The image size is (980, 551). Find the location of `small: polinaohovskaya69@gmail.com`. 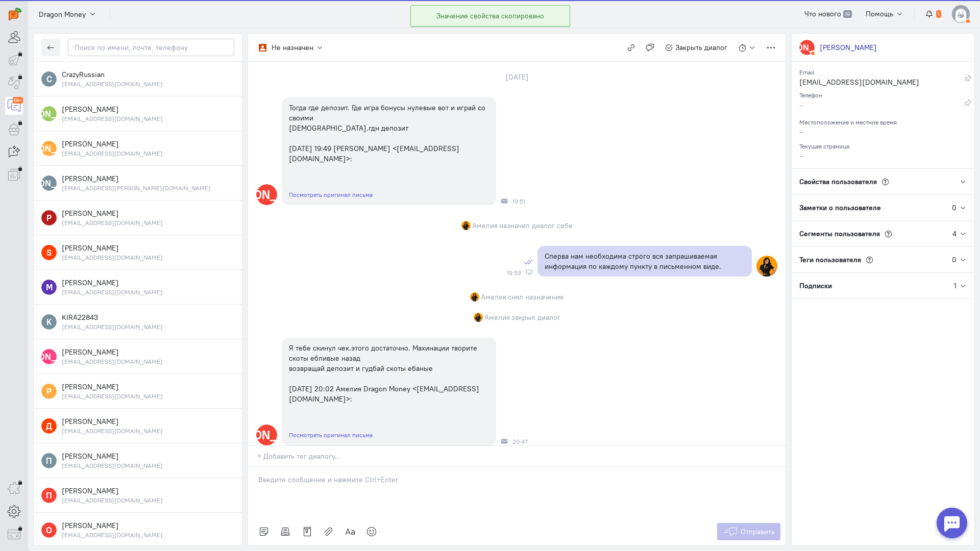

small: polinaohovskaya69@gmail.com is located at coordinates (112, 465).